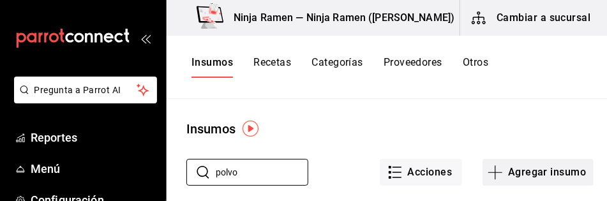 This screenshot has width=607, height=201. I want to click on button: Acciones, so click(421, 172).